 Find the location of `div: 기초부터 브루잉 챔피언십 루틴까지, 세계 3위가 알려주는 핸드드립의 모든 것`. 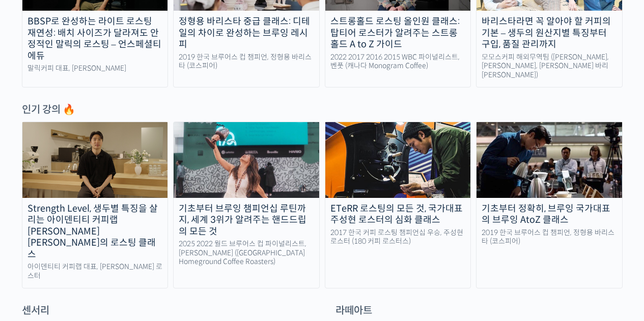

div: 기초부터 브루잉 챔피언십 루틴까지, 세계 3위가 알려주는 핸드드립의 모든 것 is located at coordinates (246, 221).